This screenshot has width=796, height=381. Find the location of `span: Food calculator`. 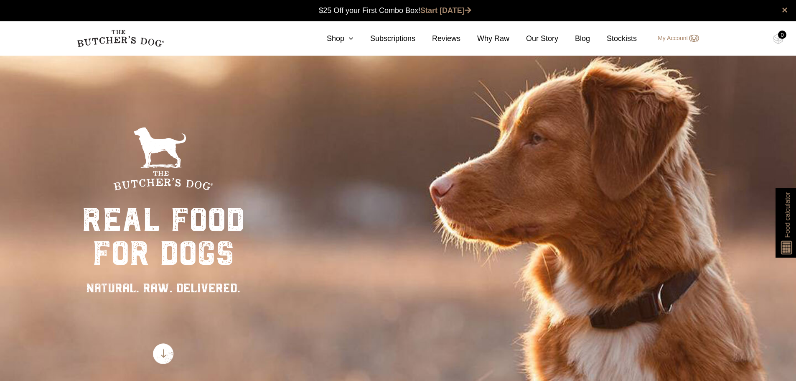

span: Food calculator is located at coordinates (788, 214).